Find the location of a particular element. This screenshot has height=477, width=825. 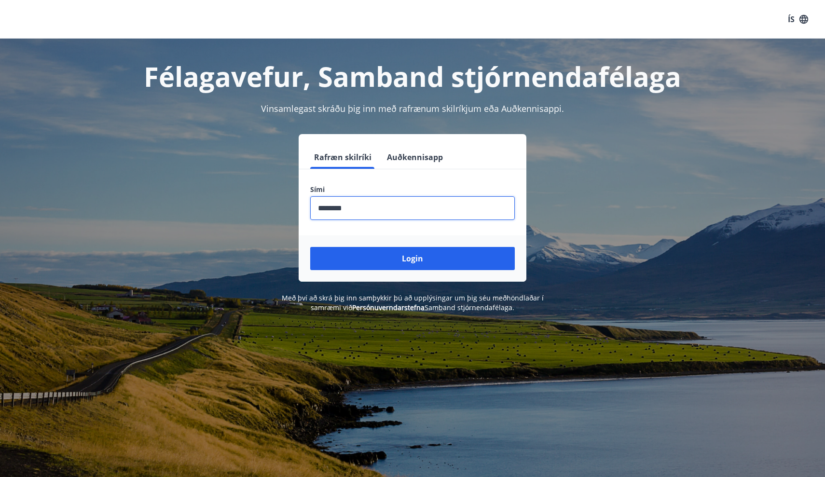

h1: Félagavefur, Samband stjórnendafélaga is located at coordinates (412, 76).